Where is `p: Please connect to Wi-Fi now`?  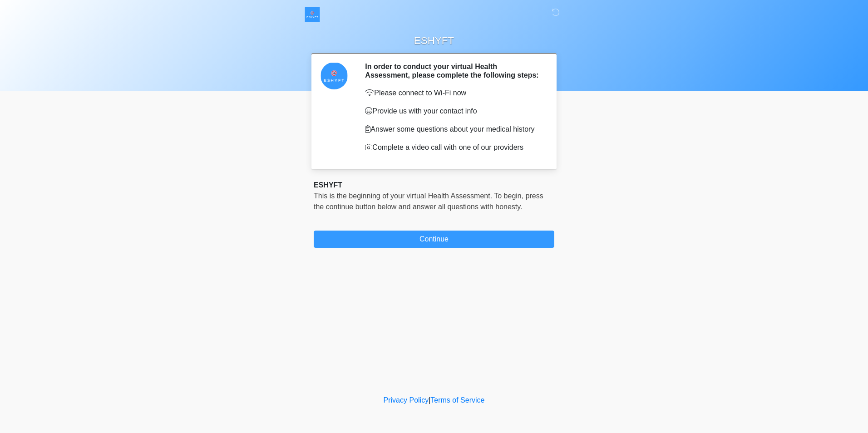
p: Please connect to Wi-Fi now is located at coordinates (453, 93).